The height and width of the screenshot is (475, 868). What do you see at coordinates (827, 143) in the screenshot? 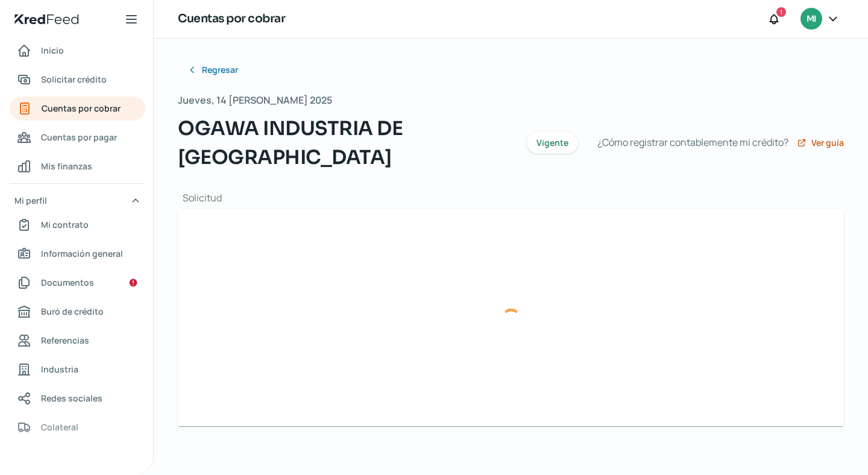
I see `span: Ver guía` at bounding box center [827, 143].